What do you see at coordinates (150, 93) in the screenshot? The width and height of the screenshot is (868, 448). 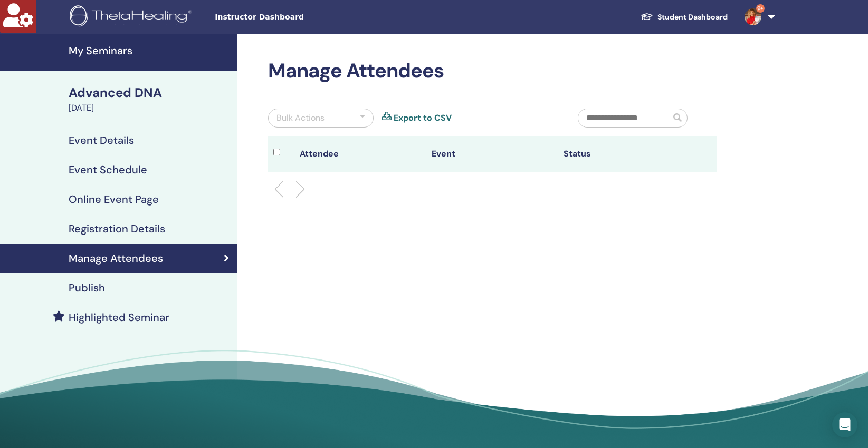 I see `div: Advanced DNA` at bounding box center [150, 93].